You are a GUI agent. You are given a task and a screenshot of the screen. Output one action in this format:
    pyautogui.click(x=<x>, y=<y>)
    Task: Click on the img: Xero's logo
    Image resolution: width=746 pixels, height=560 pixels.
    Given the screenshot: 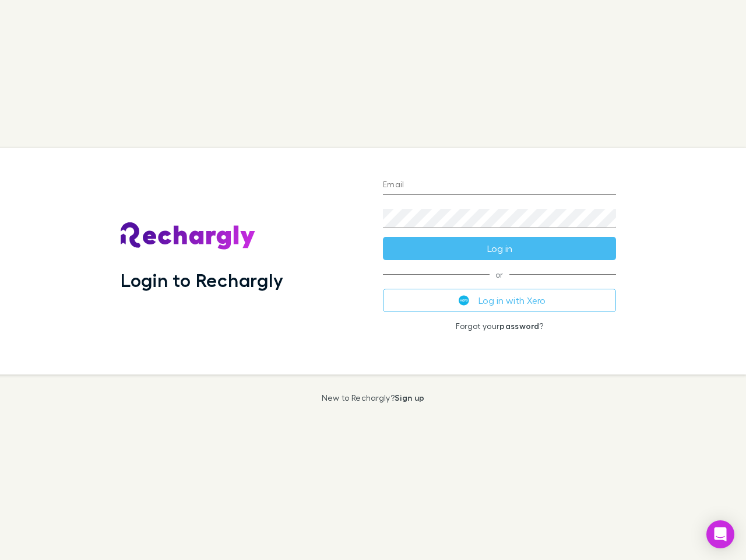 What is the action you would take?
    pyautogui.click(x=464, y=300)
    